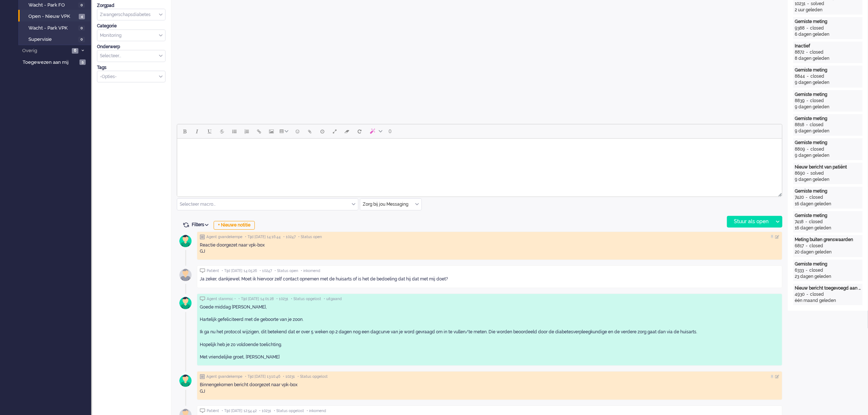 The image size is (868, 415). I want to click on div: 6 dagen geleden, so click(828, 34).